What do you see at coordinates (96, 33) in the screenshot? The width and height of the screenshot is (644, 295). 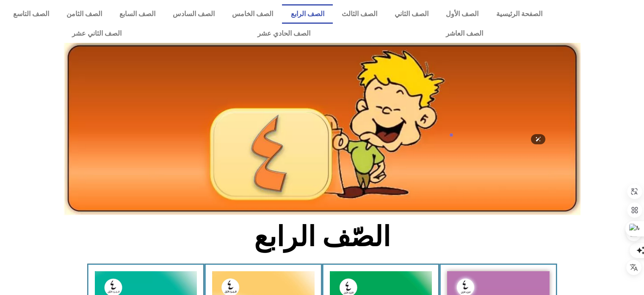 I see `a: الصف الثاني عشر` at bounding box center [96, 33].